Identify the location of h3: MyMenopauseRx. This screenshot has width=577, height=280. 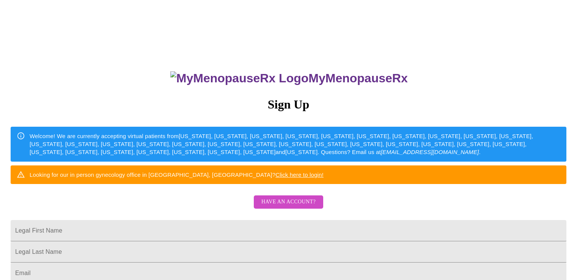
(289, 78).